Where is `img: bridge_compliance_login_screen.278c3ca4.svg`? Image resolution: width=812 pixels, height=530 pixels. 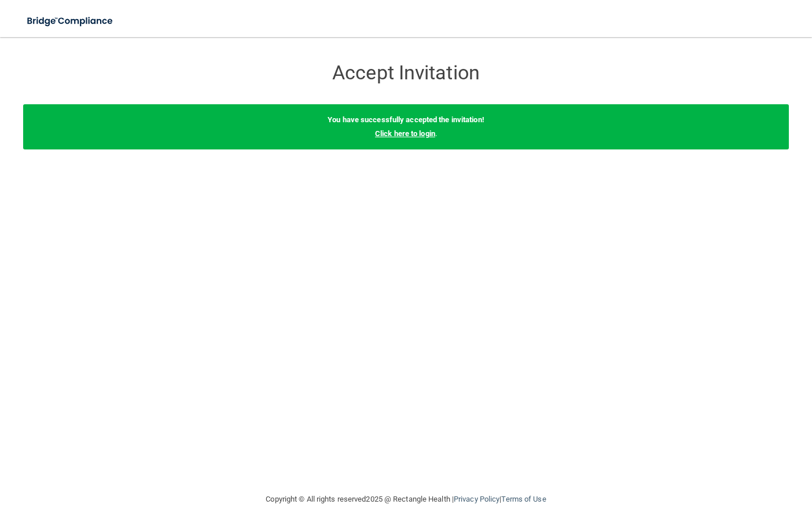
img: bridge_compliance_login_screen.278c3ca4.svg is located at coordinates (70, 21).